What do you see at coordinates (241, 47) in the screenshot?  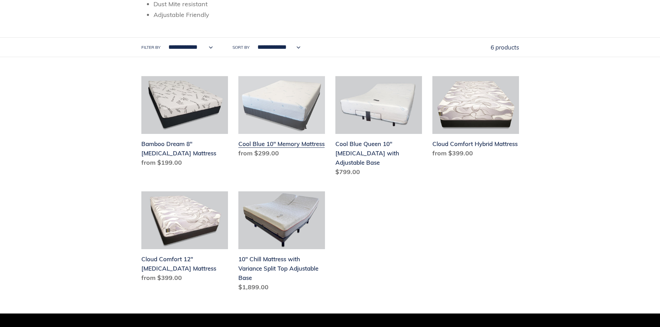 I see `label: Sort by` at bounding box center [241, 47].